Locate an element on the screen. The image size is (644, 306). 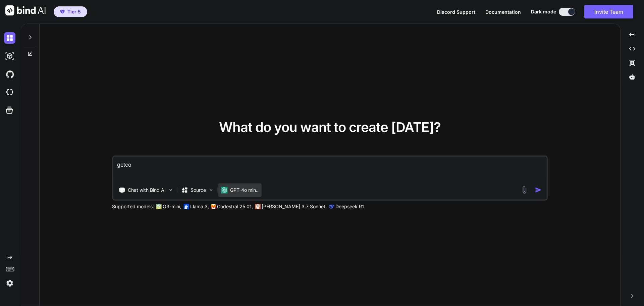
img: premium is located at coordinates (62, 12).